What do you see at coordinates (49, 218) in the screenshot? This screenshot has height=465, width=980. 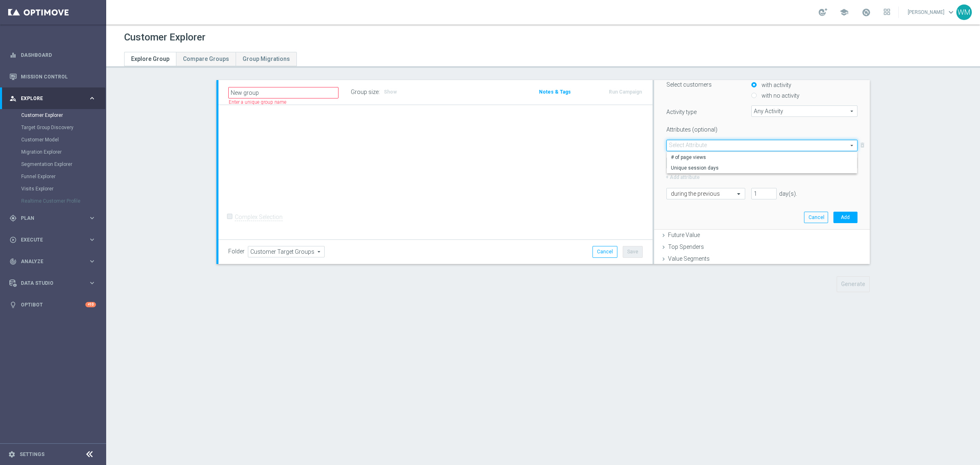 I see `div: Plan` at bounding box center [49, 218].